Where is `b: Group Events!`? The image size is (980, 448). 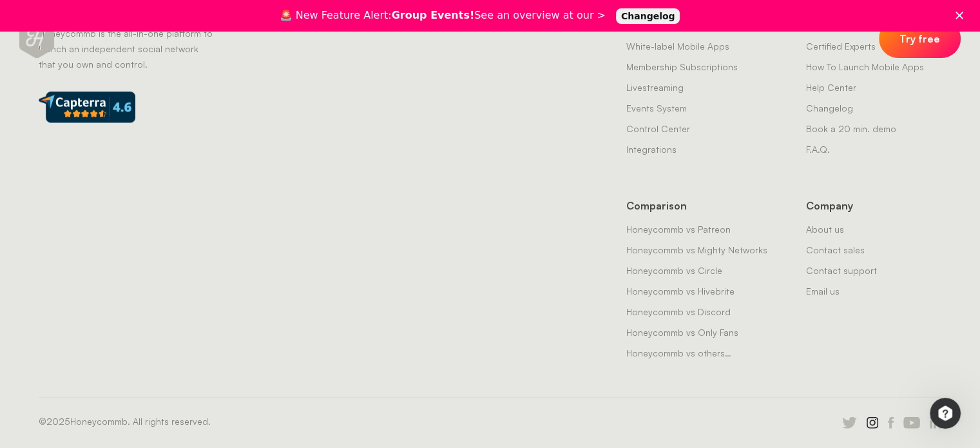
b: Group Events! is located at coordinates (433, 15).